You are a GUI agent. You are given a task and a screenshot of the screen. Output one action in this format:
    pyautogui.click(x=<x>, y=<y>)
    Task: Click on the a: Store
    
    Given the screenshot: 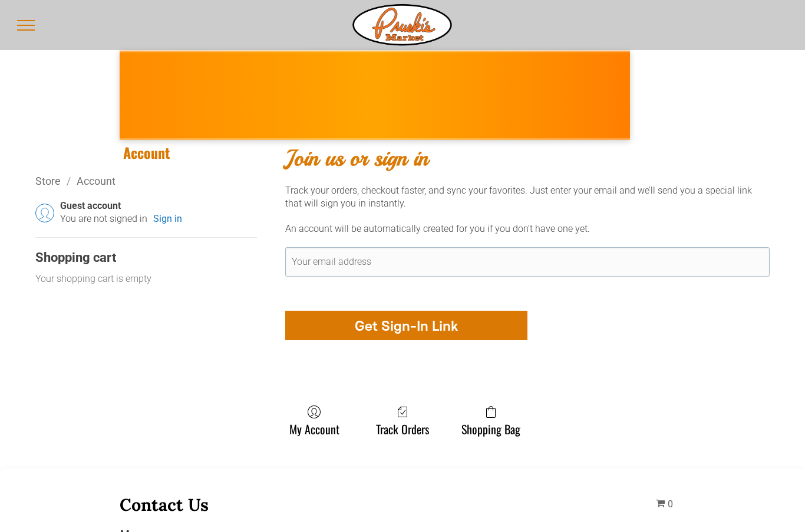 What is the action you would take?
    pyautogui.click(x=48, y=181)
    